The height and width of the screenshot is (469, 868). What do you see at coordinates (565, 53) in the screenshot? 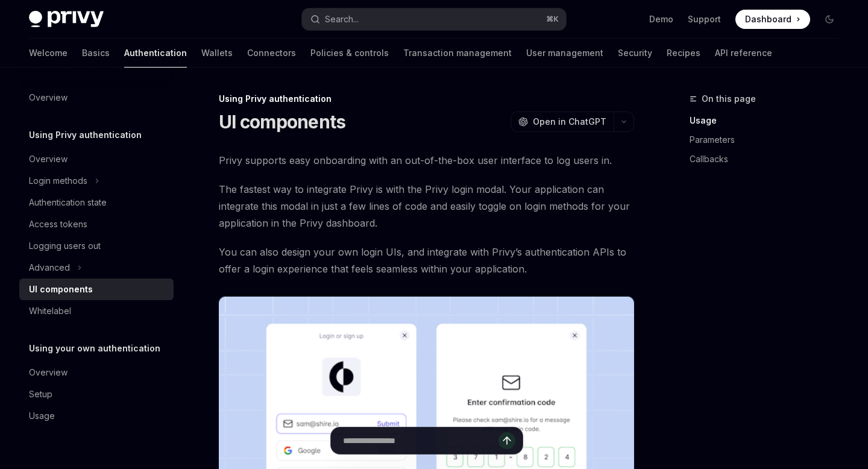
I see `a: User management` at bounding box center [565, 53].